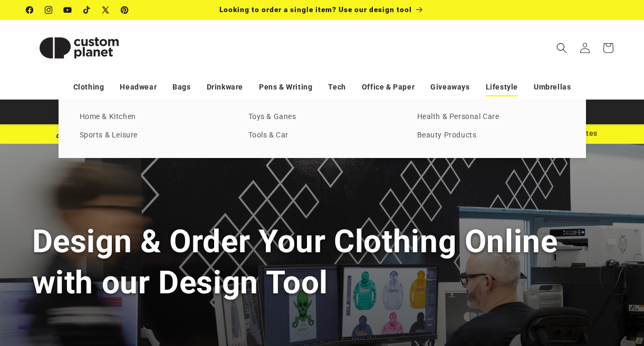 The image size is (644, 346). Describe the element at coordinates (562, 48) in the screenshot. I see `summary: Search` at that location.